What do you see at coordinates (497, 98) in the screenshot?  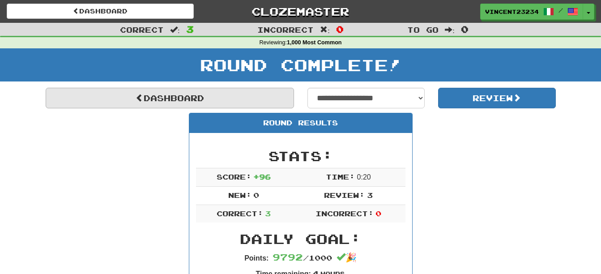 I see `button: Review` at bounding box center [497, 98].